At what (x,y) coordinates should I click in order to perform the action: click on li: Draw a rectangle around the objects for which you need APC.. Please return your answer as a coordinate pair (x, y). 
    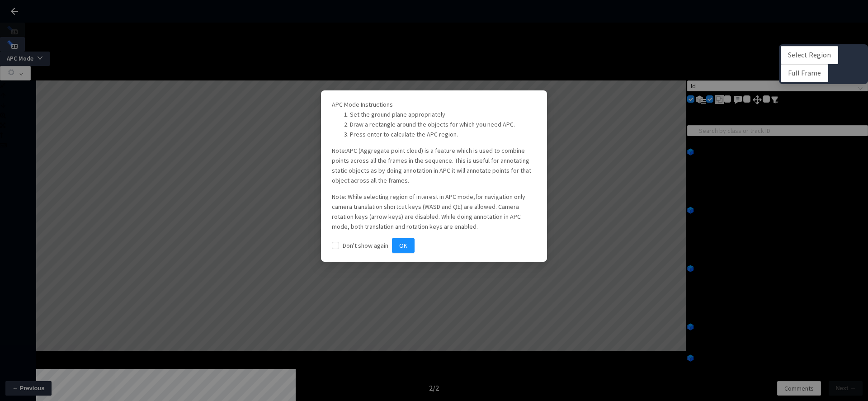
    Looking at the image, I should click on (443, 125).